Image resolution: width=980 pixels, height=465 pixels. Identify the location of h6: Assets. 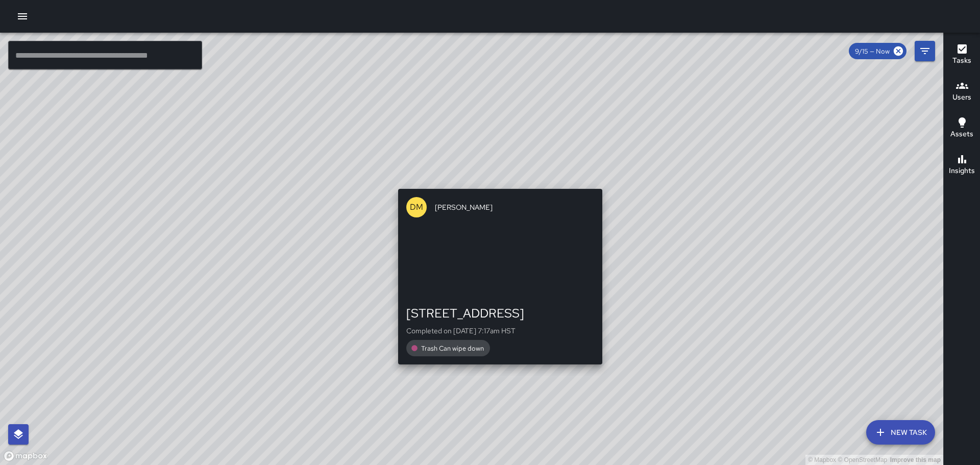
(962, 134).